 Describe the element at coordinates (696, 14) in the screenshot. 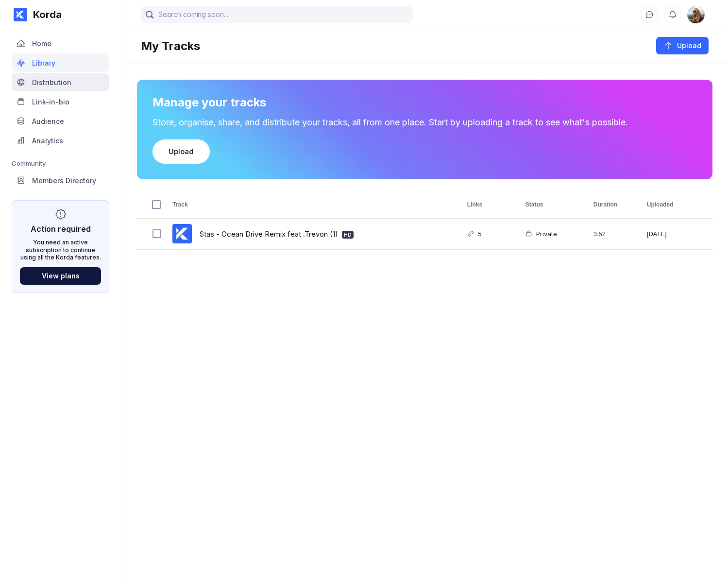

I see `img: 160x160` at that location.